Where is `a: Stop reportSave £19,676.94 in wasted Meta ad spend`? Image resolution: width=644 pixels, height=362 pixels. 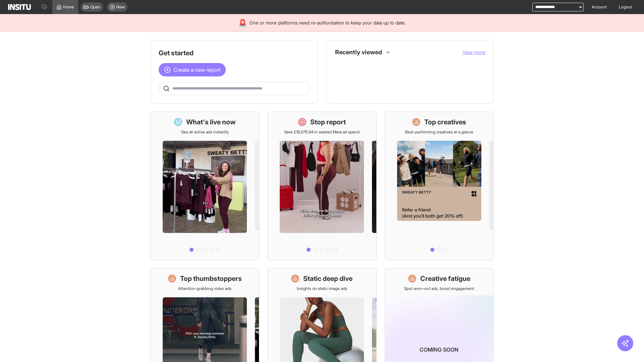 a: Stop reportSave £19,676.94 in wasted Meta ad spend is located at coordinates (322, 185).